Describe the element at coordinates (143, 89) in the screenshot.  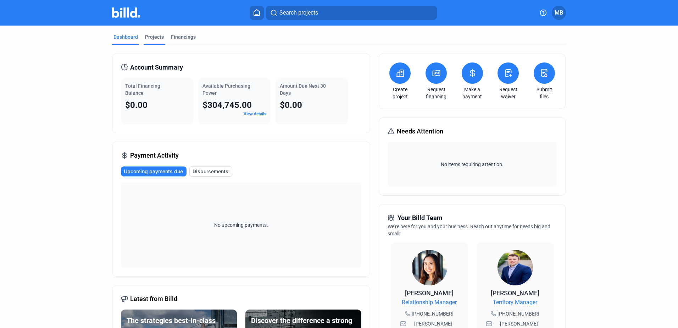
I see `span: Total Financing Balance` at that location.